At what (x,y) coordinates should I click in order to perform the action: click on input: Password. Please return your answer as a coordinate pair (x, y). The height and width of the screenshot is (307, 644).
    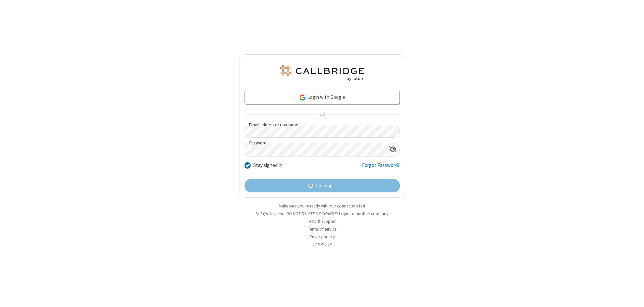
    Looking at the image, I should click on (316, 150).